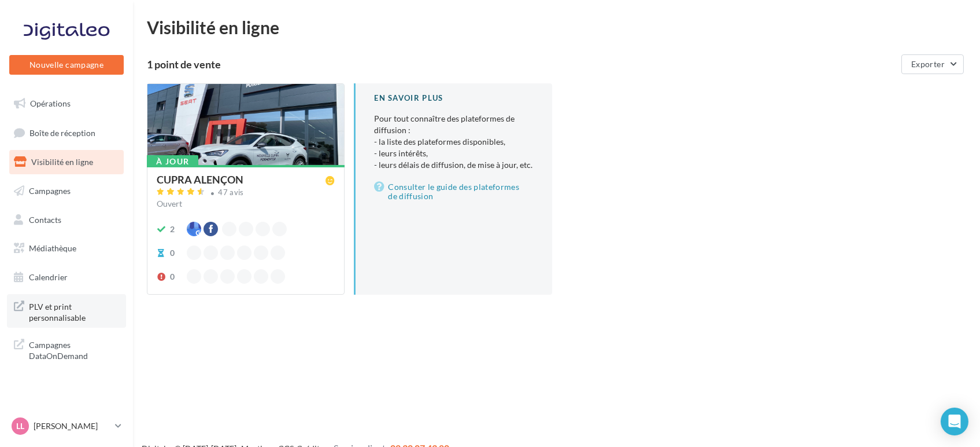 The image size is (980, 447). What do you see at coordinates (955, 421) in the screenshot?
I see `div: Open Intercom Messenger` at bounding box center [955, 421].